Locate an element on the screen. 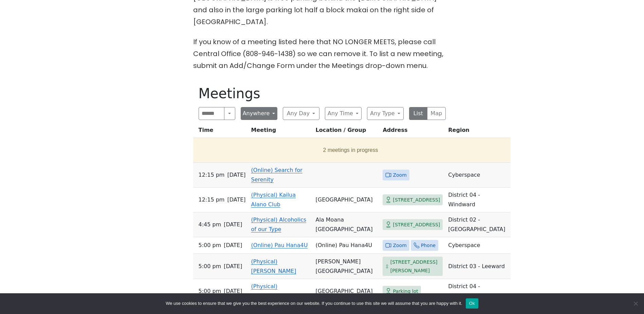 This screenshot has width=644, height=314. button: Map is located at coordinates (437, 113).